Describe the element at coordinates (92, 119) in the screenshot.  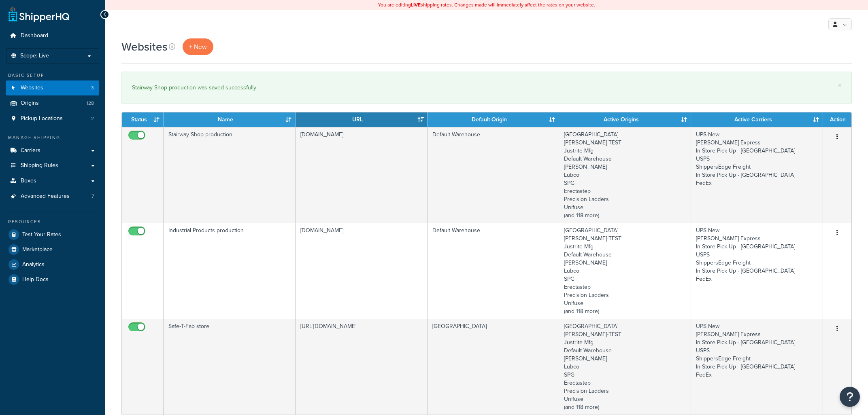
I see `span: 2` at that location.